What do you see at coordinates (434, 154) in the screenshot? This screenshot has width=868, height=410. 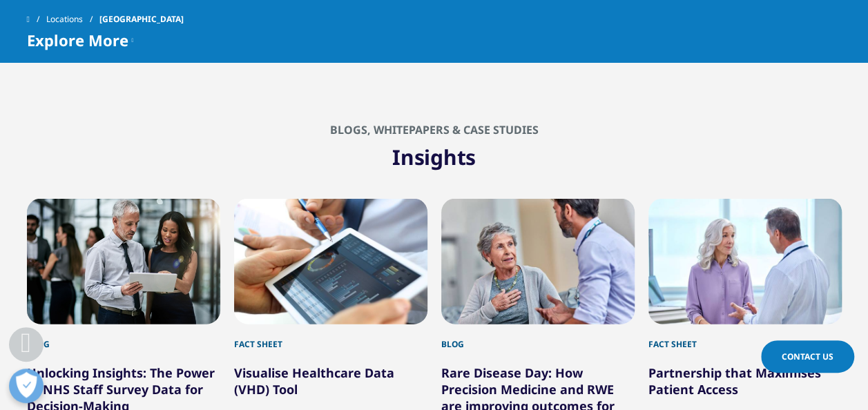 I see `h1: Insights` at bounding box center [434, 154].